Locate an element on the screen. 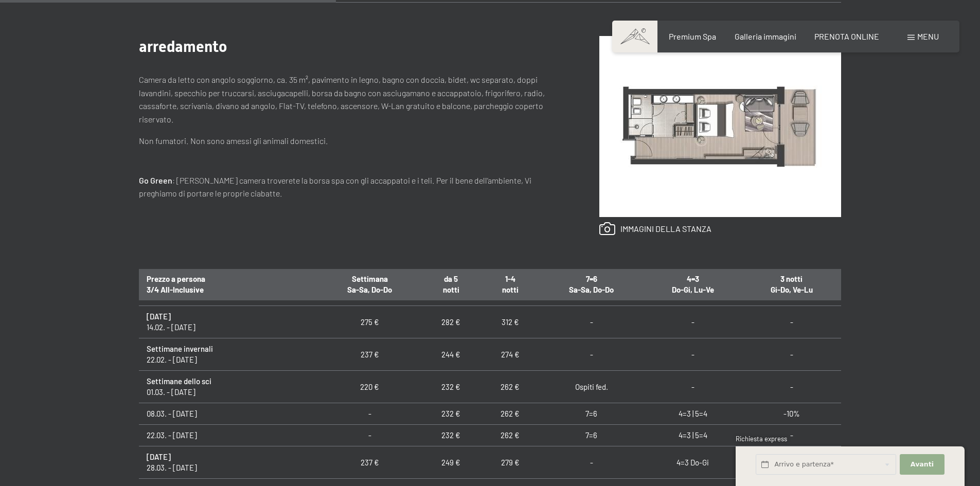  td: 312 € is located at coordinates (510, 322).